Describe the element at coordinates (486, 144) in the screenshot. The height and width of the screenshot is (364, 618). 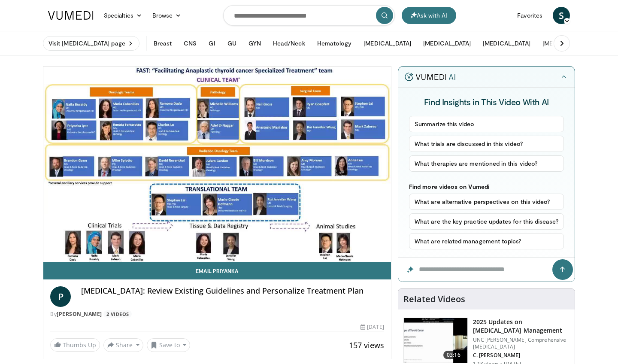
I see `button: What trials are discussed in this video?` at that location.